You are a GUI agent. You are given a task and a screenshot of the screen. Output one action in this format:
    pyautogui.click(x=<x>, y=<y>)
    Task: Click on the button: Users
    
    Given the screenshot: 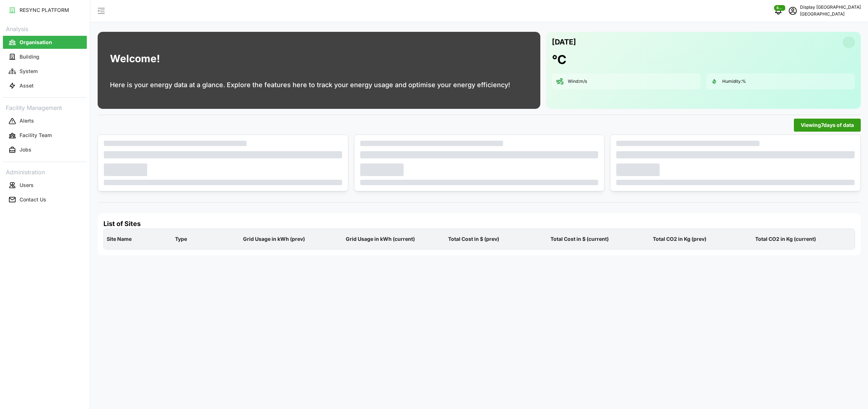 What is the action you would take?
    pyautogui.click(x=45, y=185)
    